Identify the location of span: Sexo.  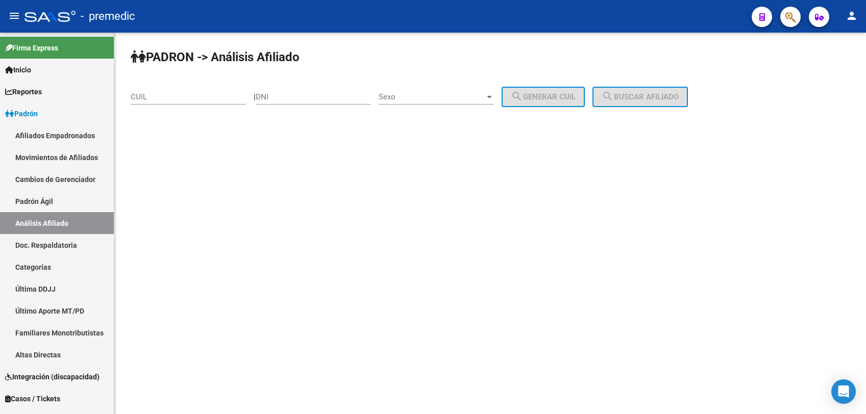
(432, 97).